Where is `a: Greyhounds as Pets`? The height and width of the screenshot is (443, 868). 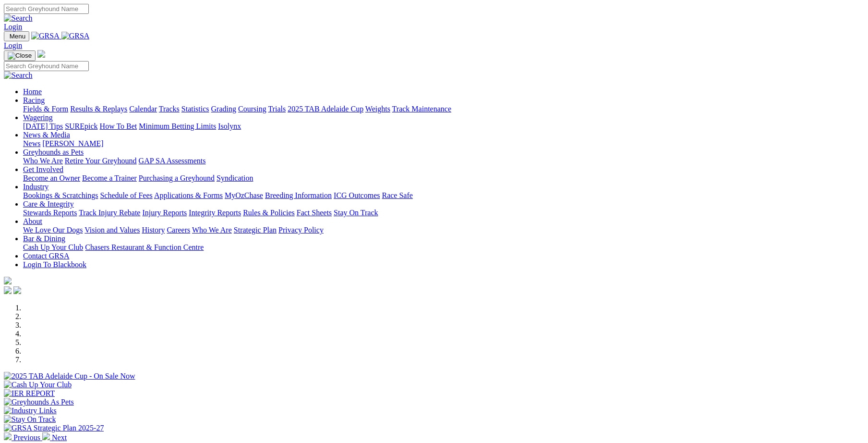
a: Greyhounds as Pets is located at coordinates (53, 152).